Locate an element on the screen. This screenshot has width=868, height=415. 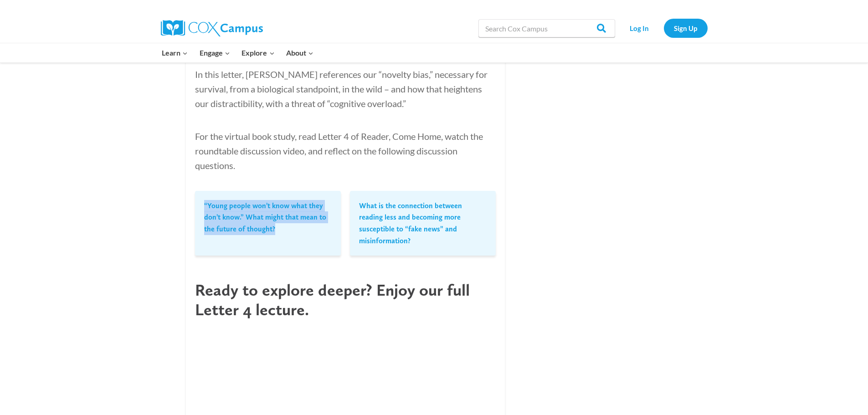
button: Child menu of About is located at coordinates (299, 53).